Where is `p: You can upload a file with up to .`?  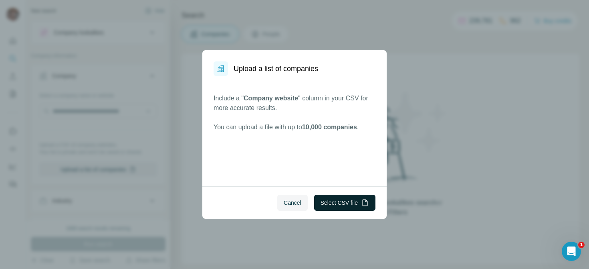 p: You can upload a file with up to . is located at coordinates (295, 127).